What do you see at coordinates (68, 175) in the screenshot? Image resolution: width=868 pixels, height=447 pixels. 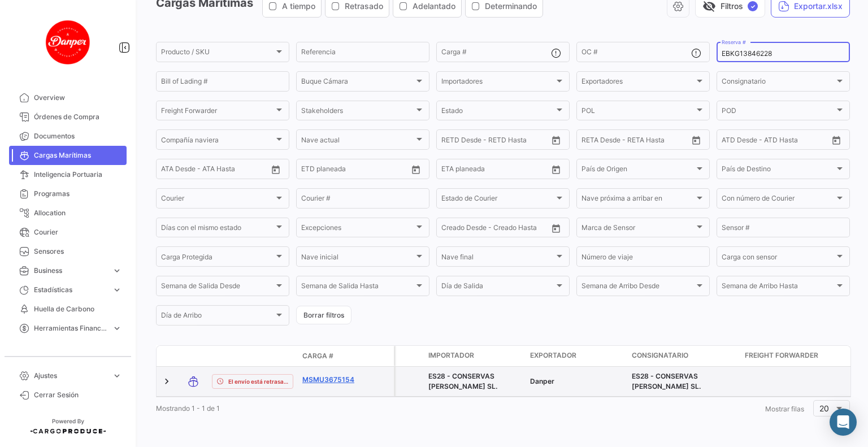 I see `a: Inteligencia Portuaria` at bounding box center [68, 175].